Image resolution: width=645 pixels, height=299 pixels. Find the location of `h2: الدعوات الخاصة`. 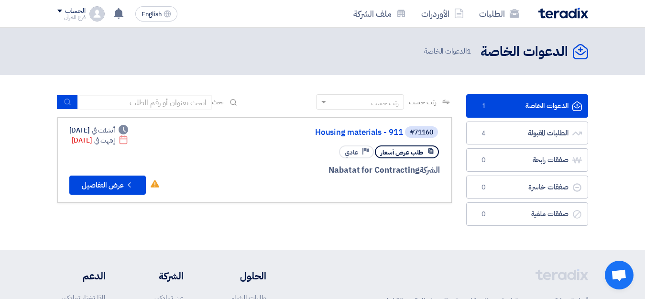

h2: الدعوات الخاصة is located at coordinates (524, 52).